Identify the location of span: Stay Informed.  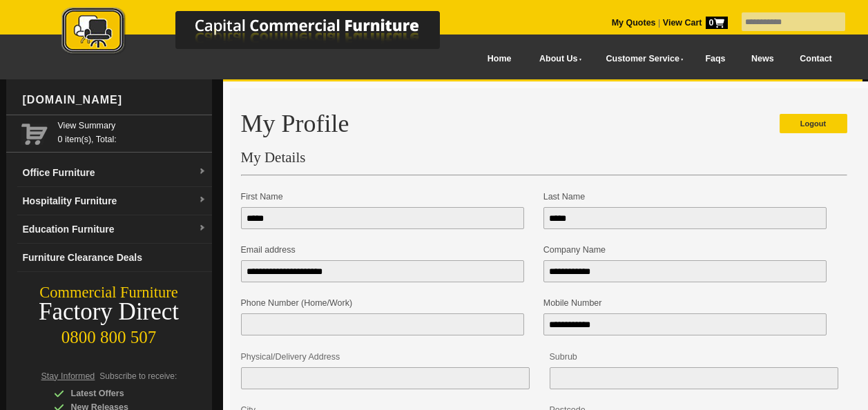
(68, 376).